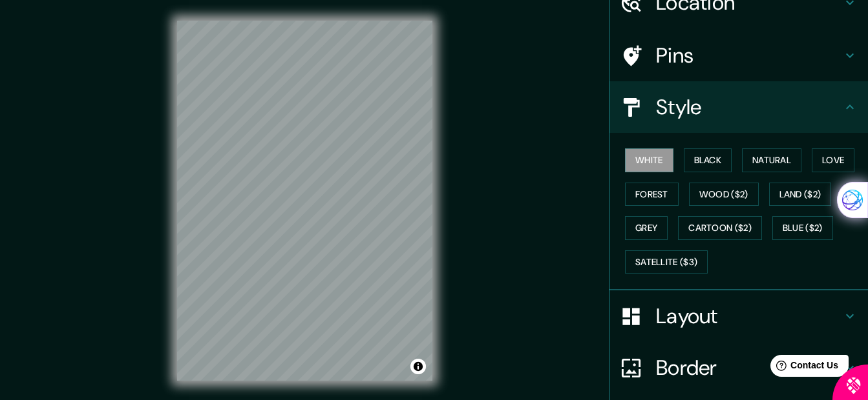  What do you see at coordinates (738, 368) in the screenshot?
I see `div: Border` at bounding box center [738, 368].